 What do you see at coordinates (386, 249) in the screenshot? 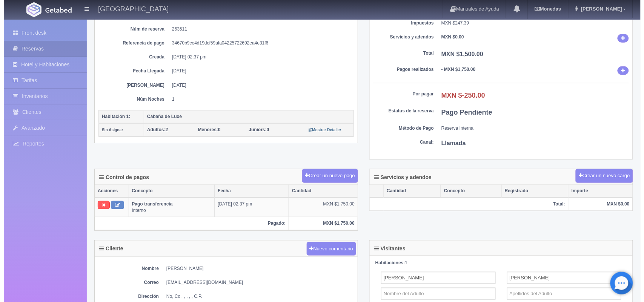
I see `h4: Visitantes` at bounding box center [386, 249].